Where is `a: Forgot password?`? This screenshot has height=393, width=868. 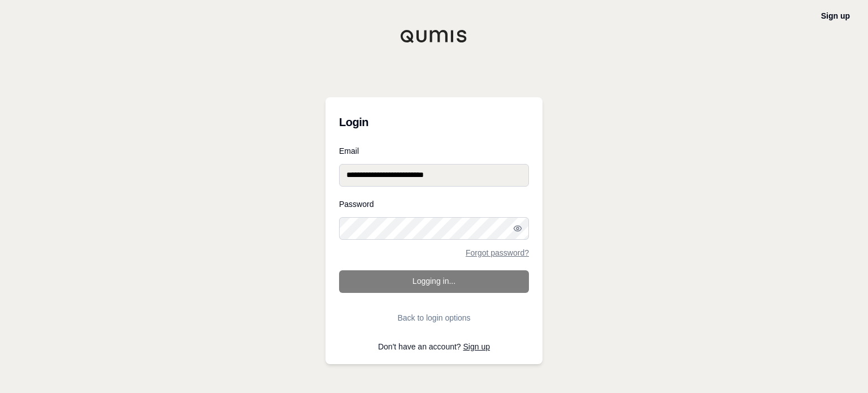 a: Forgot password? is located at coordinates (497, 253).